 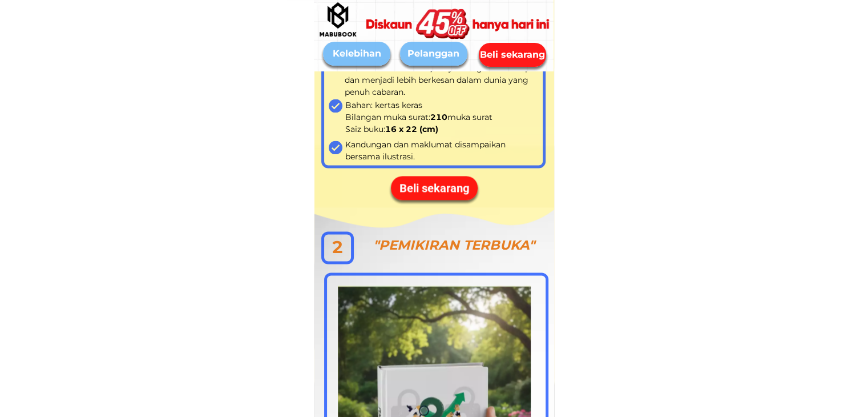 I want to click on h1: Bahan: kertas keras Bilangan muka surat: muka surat Saiz buku:, so click(x=449, y=117).